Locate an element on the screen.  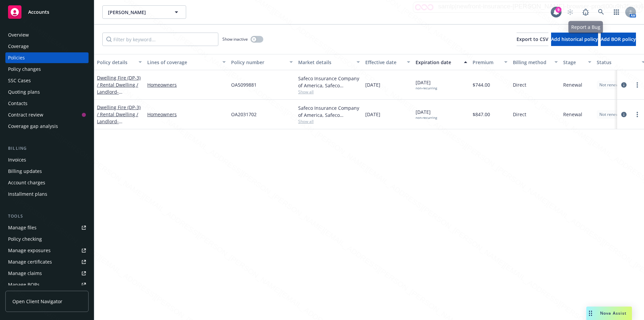
div: Effective date is located at coordinates (384, 62).